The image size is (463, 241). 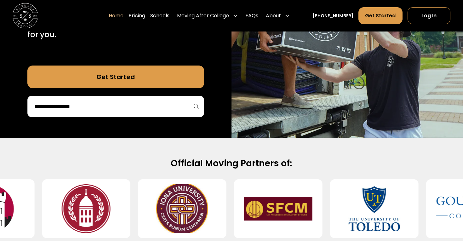 I want to click on img: Iona University, so click(x=182, y=208).